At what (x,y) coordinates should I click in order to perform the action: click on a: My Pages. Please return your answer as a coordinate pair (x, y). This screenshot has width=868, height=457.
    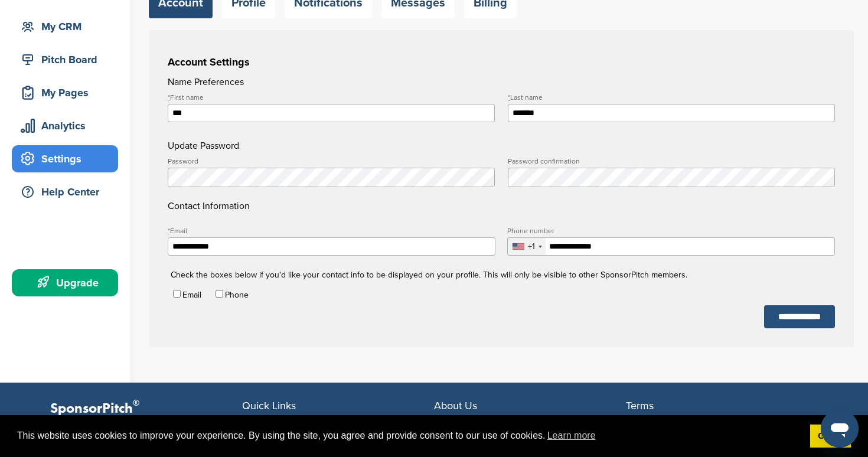
    Looking at the image, I should click on (65, 93).